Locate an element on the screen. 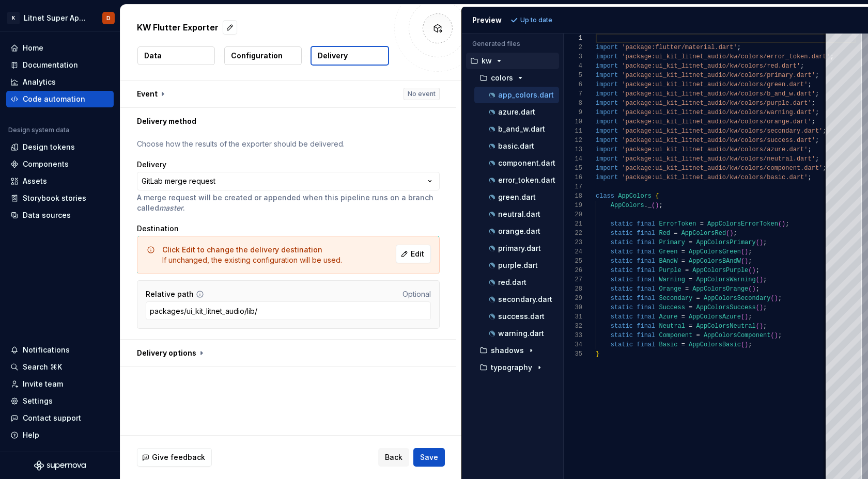  div: Contact support is located at coordinates (52, 418).